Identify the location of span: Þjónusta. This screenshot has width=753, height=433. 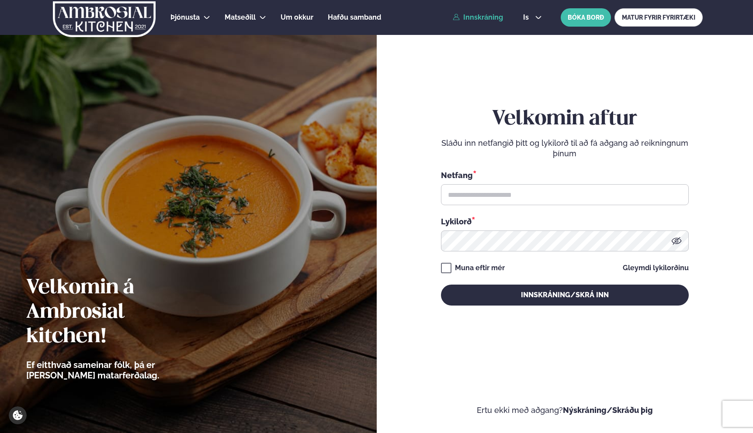
(185, 17).